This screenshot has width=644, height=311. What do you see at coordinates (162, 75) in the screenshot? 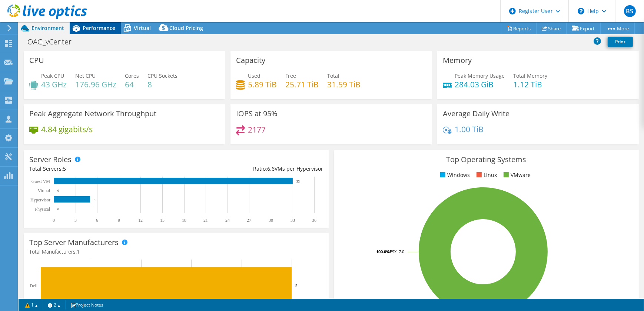
I see `span: CPU Sockets` at bounding box center [162, 75].